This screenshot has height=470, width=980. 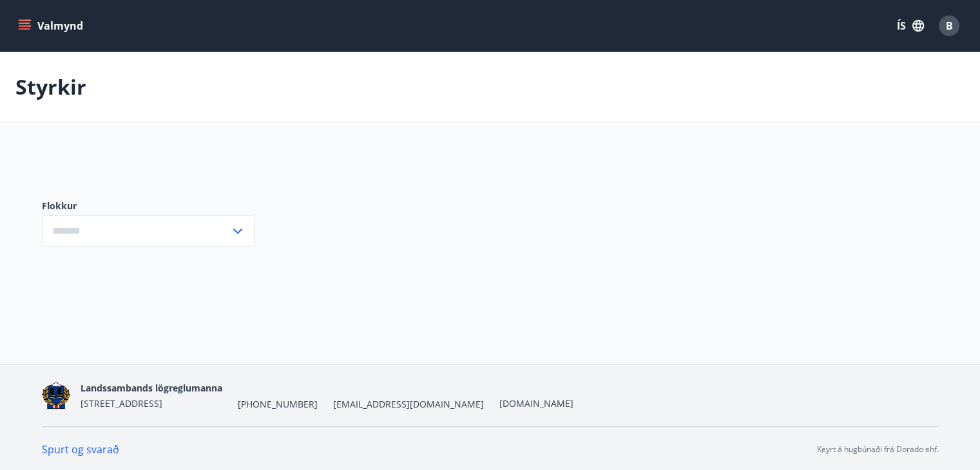 What do you see at coordinates (949, 26) in the screenshot?
I see `button: B` at bounding box center [949, 26].